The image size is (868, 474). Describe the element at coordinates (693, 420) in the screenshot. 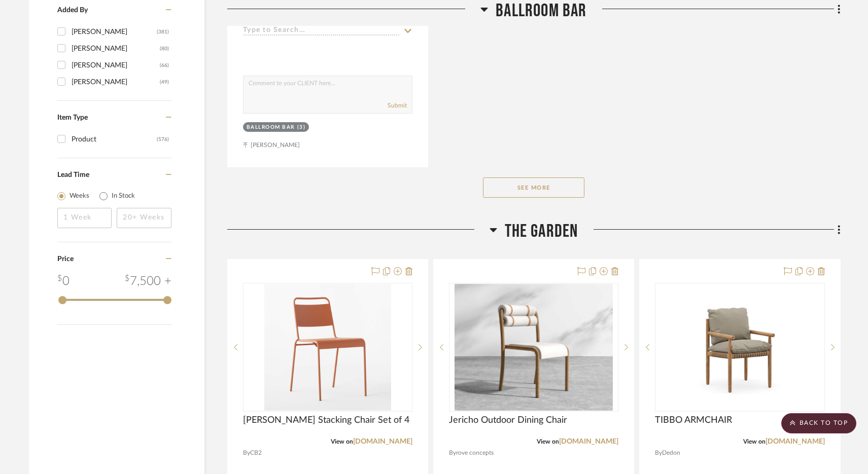

I see `span: TIBBO ARMCHAIR` at that location.